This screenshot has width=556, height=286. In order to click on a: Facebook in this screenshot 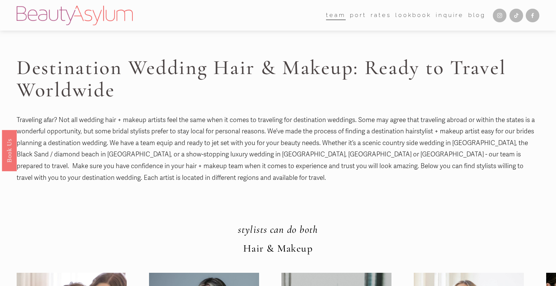, I will do `click(532, 16)`.